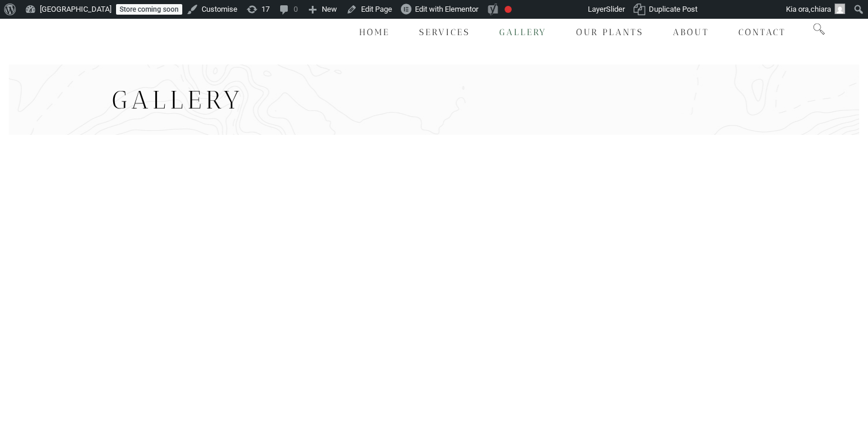 The image size is (868, 434). I want to click on img: Views over 48 hours. Click for more Jetpack Stats., so click(555, 9).